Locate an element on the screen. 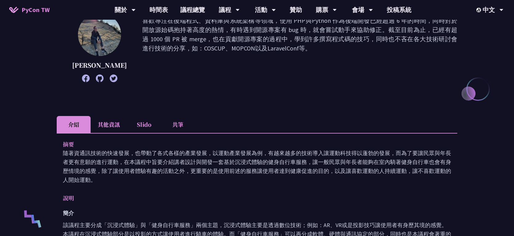 Image resolution: width=514 pixels, height=236 pixels. p: 喜歡專注在後端程式、資料庫與系統架構等領域，使用 PHP與Python 作為後端開發已經超過 6 年的時間，同時對於開放源始碼抱持著高度的熱情，有時遇到開源專案有 bug 時，就會嘗試動手來協助... is located at coordinates (300, 47).